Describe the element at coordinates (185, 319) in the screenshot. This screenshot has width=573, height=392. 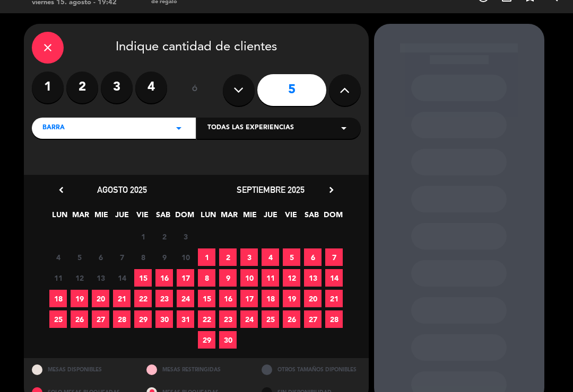
I see `span: 31` at that location.